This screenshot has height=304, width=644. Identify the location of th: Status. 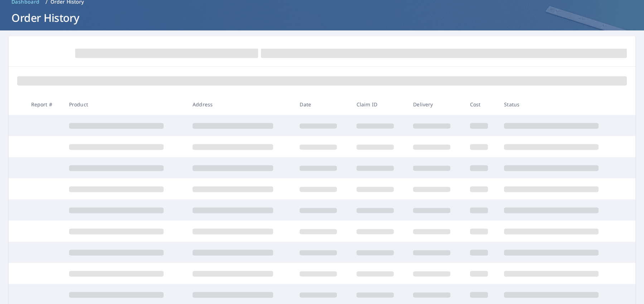
(560, 104).